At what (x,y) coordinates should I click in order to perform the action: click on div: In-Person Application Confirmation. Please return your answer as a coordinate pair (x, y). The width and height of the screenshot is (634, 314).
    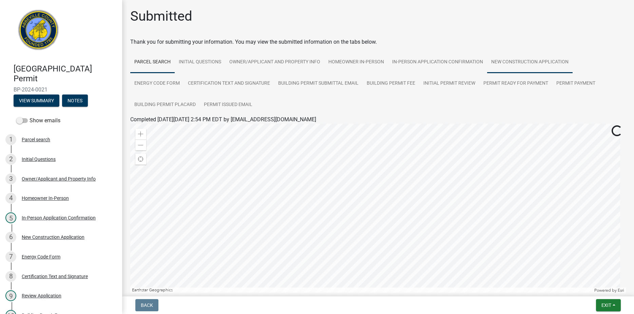
    Looking at the image, I should click on (59, 218).